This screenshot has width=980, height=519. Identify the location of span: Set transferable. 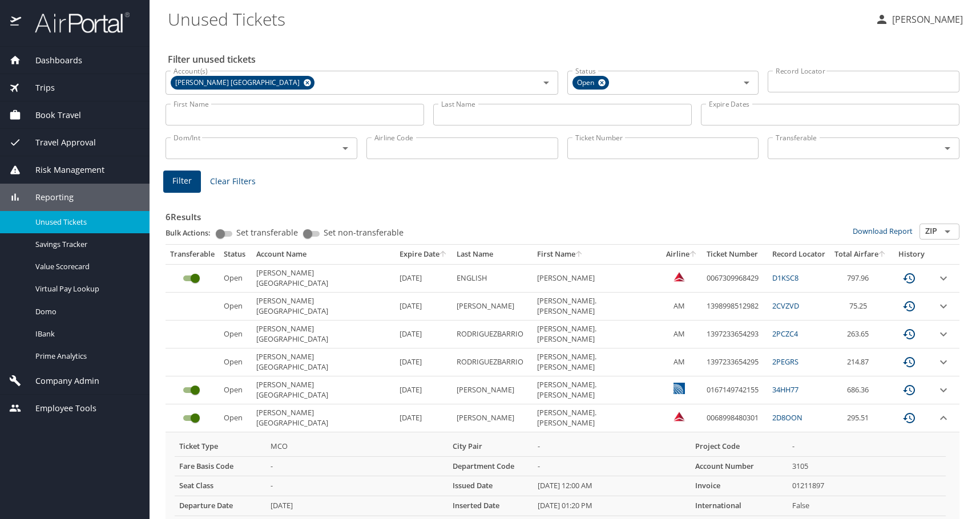
(267, 233).